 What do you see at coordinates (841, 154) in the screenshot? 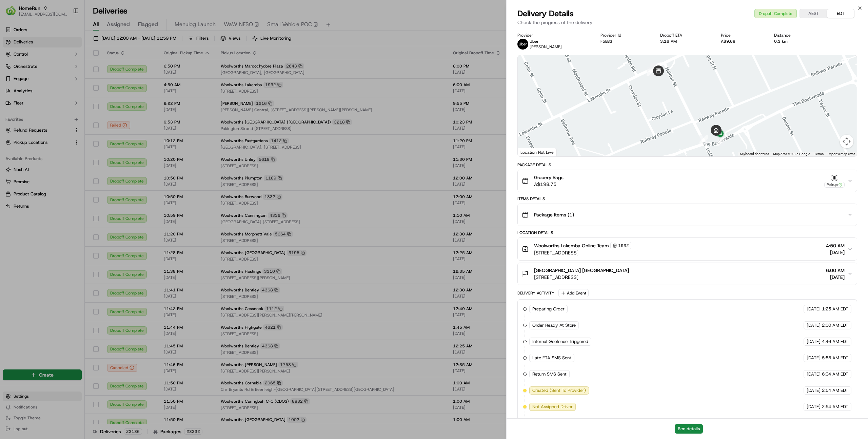
I see `a: Report a map error` at bounding box center [841, 154].